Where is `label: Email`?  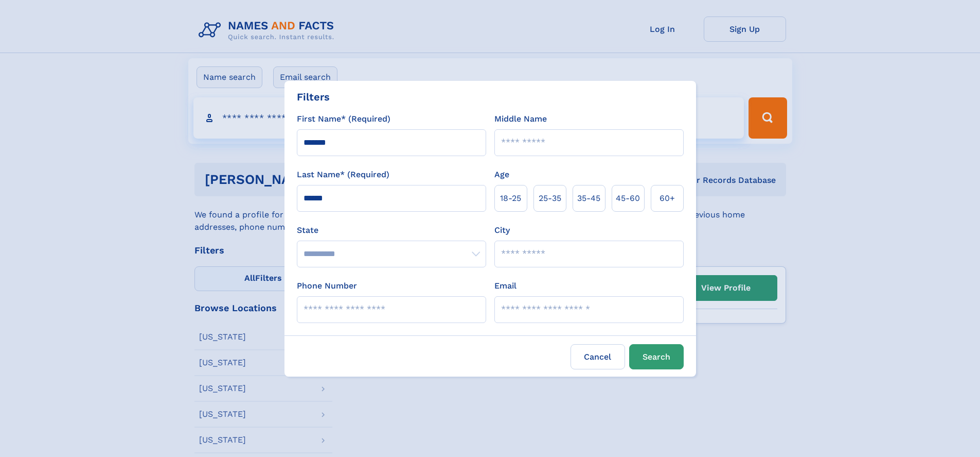 label: Email is located at coordinates (505, 286).